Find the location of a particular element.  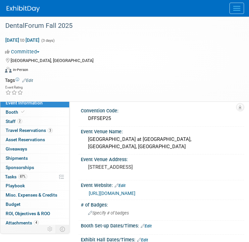

span: Travel Reservations is located at coordinates (29, 130).